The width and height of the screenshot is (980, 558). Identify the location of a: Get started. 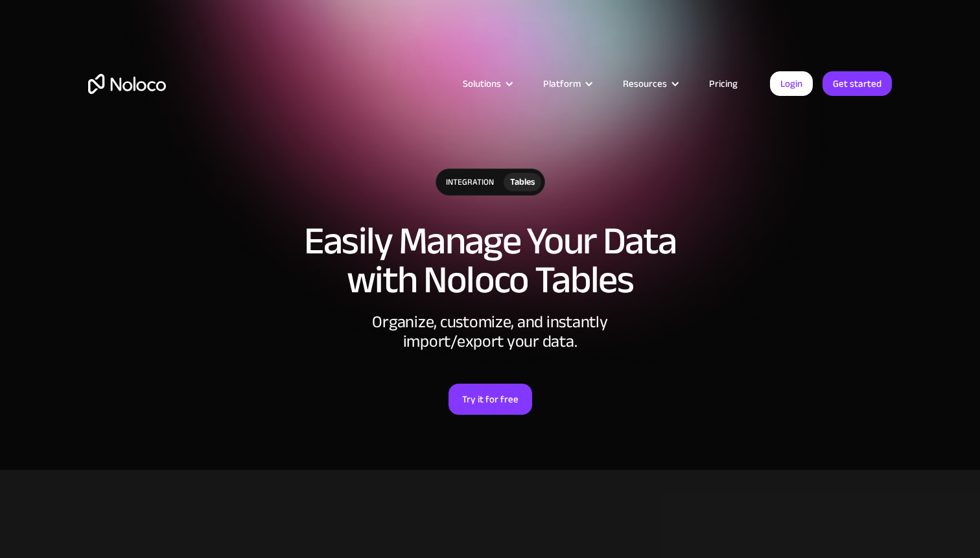
(857, 83).